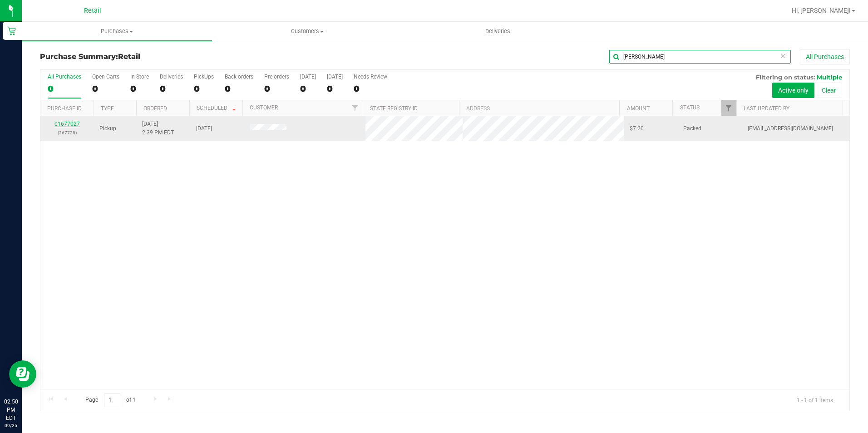 This screenshot has height=433, width=868. I want to click on div: Needs Review, so click(371, 77).